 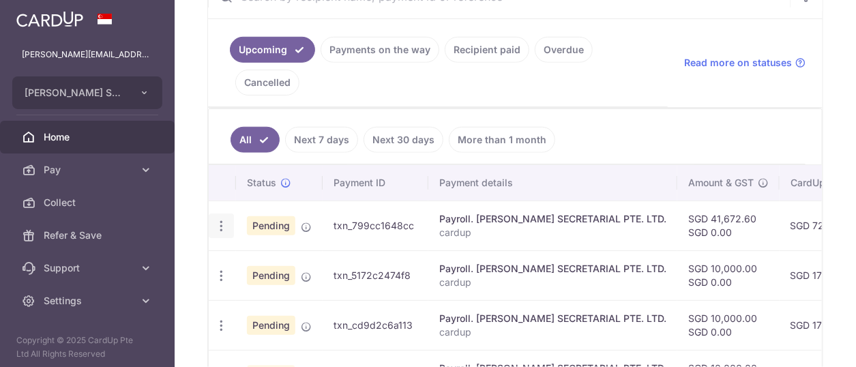 What do you see at coordinates (403, 140) in the screenshot?
I see `a: Next 30 days` at bounding box center [403, 140].